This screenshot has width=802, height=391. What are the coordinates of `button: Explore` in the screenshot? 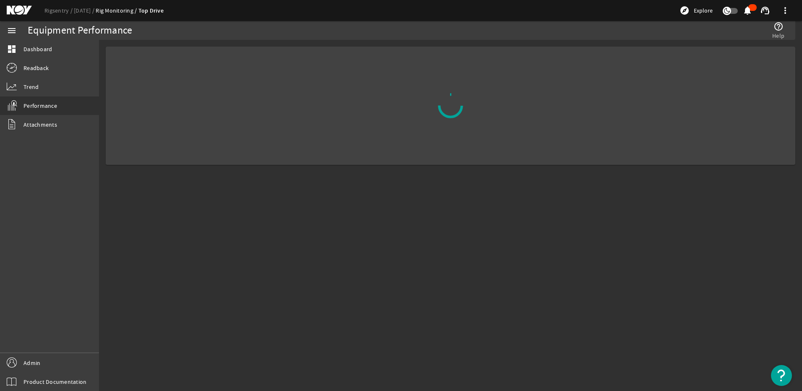 It's located at (696, 10).